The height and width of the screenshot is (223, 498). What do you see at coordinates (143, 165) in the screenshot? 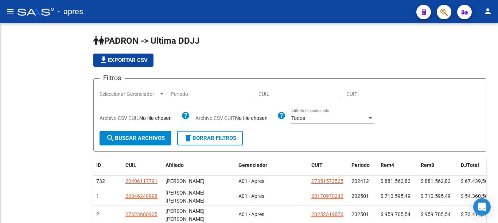
I see `datatable-header-cell: CUIL` at bounding box center [143, 165].